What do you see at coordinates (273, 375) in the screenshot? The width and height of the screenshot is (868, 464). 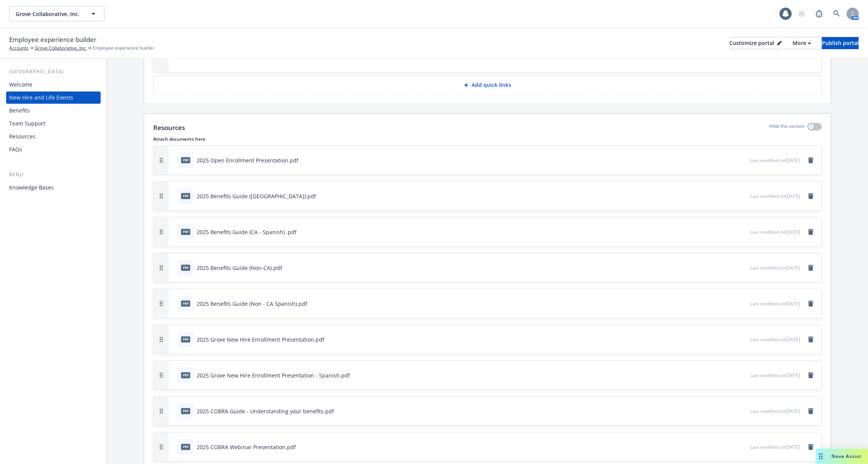 I see `div: 2025 Grove New Hire Enrollment Presentation - Spanish.pdf` at bounding box center [273, 375].